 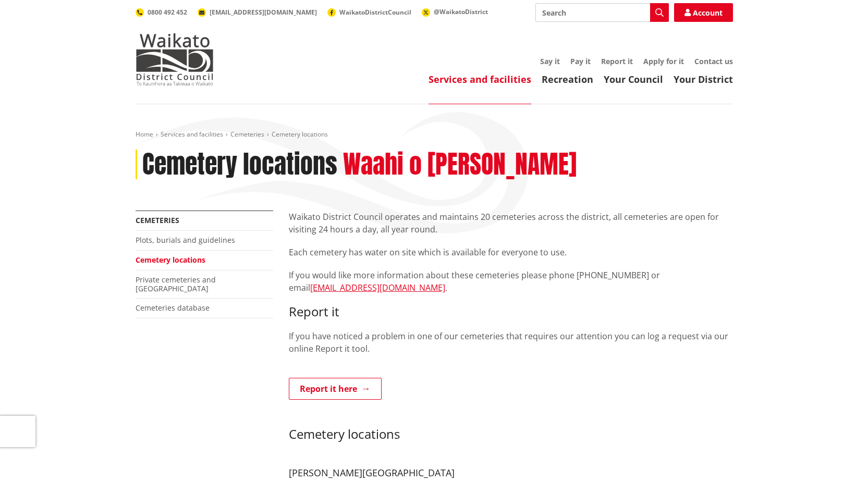 What do you see at coordinates (335, 389) in the screenshot?
I see `a: Report it here` at bounding box center [335, 389].